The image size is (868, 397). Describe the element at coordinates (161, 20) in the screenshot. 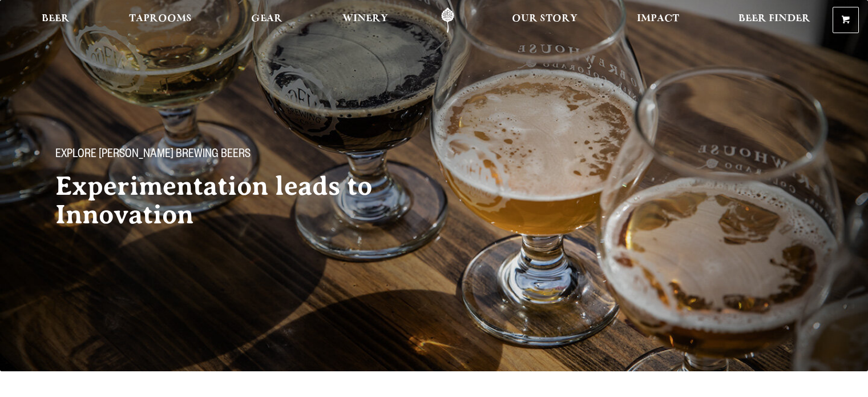

I see `a: Taprooms` at that location.